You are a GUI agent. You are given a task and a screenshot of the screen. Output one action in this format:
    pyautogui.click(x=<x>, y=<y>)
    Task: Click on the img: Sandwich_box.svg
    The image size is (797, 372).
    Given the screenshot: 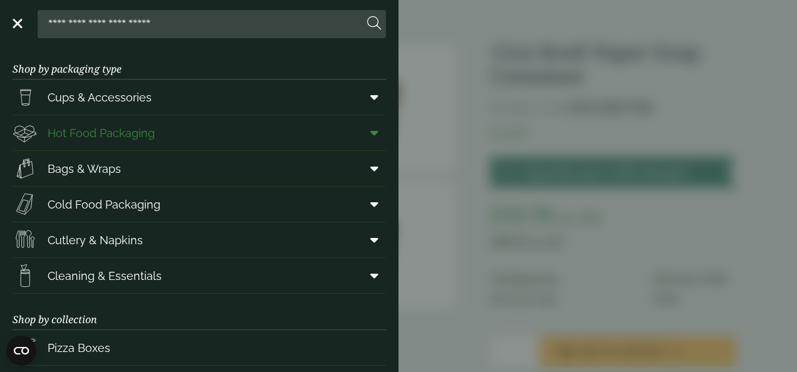 What is the action you would take?
    pyautogui.click(x=25, y=204)
    